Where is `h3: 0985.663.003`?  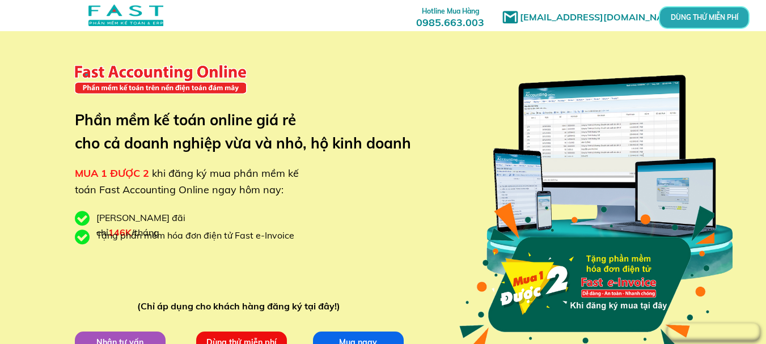 h3: 0985.663.003 is located at coordinates (450, 16).